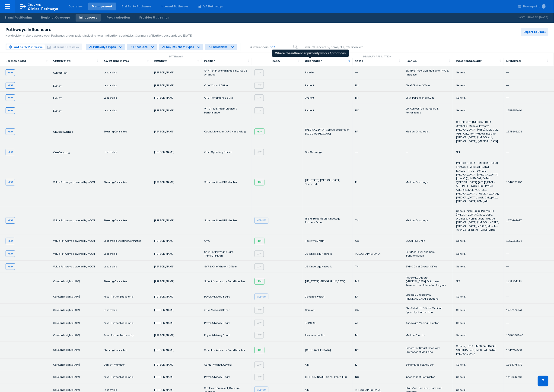 The height and width of the screenshot is (392, 554). Describe the element at coordinates (376, 61) in the screenshot. I see `div: State` at that location.